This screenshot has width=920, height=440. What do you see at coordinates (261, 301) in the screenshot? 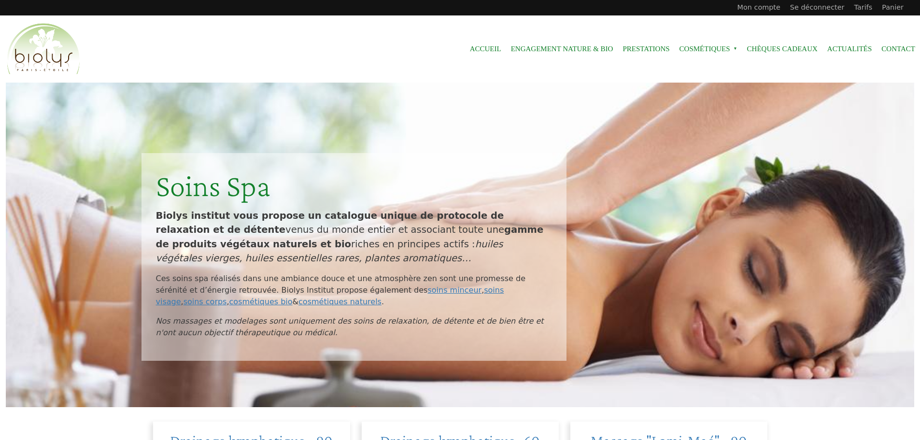
I see `a: cosmétiques bio` at bounding box center [261, 301].